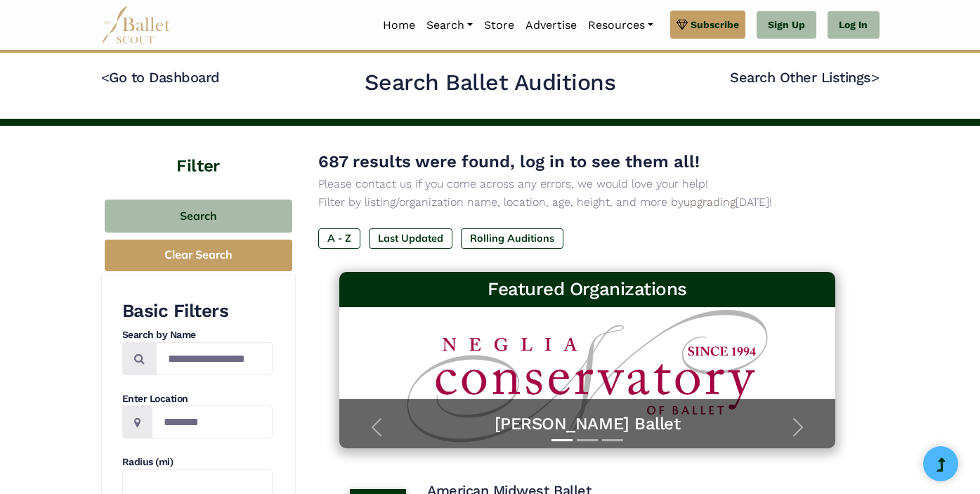  What do you see at coordinates (411, 238) in the screenshot?
I see `label: Last Updated` at bounding box center [411, 238].